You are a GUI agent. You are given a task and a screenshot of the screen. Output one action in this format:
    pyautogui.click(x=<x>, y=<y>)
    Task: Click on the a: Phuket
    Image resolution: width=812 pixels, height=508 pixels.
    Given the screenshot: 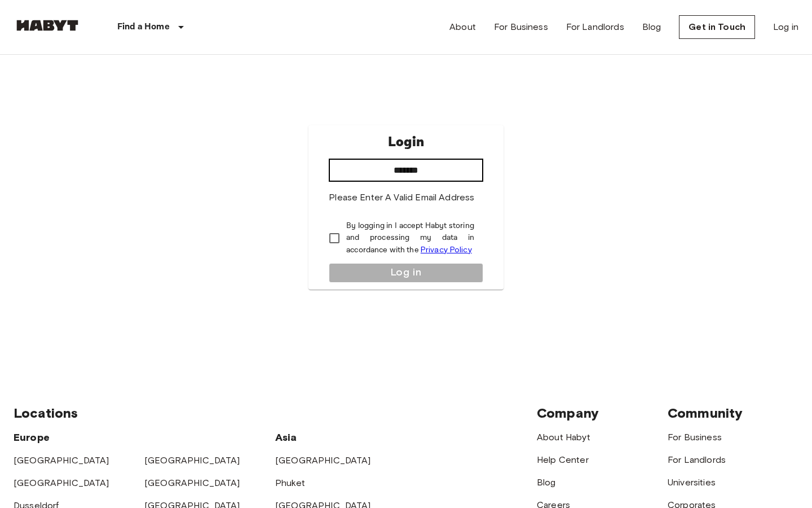 What is the action you would take?
    pyautogui.click(x=290, y=482)
    